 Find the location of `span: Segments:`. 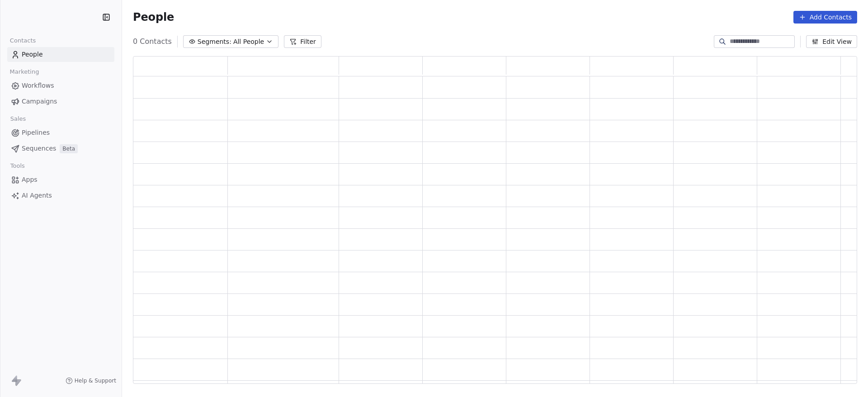

span: Segments: is located at coordinates (214, 41).